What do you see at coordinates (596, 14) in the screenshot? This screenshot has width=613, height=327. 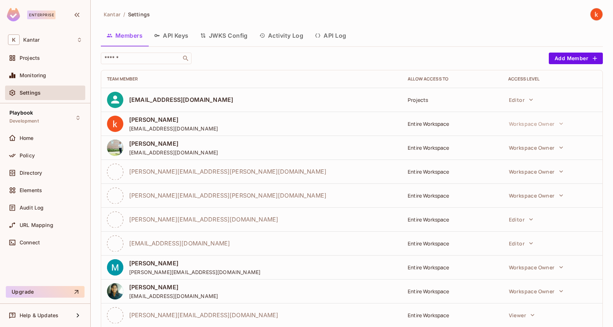 I see `img: kumareshan natarajan` at bounding box center [596, 14].